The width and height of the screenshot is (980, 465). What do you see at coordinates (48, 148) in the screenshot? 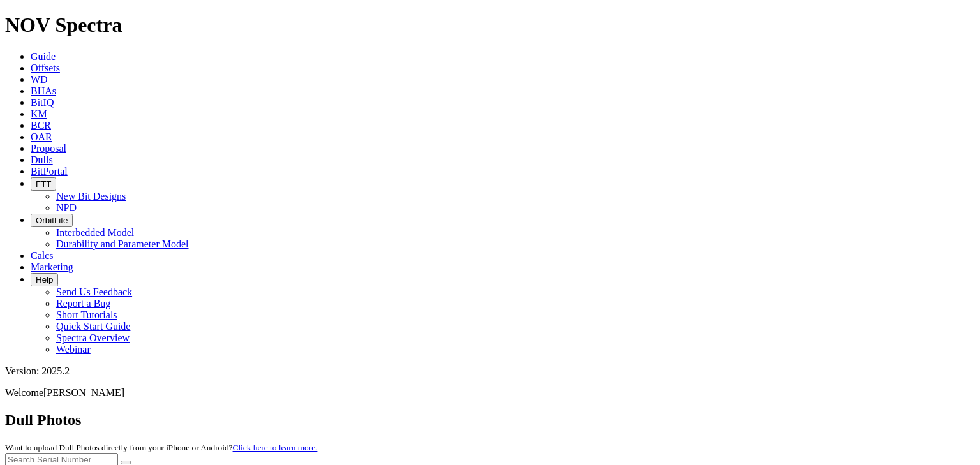
I see `span: Proposal` at bounding box center [48, 148].